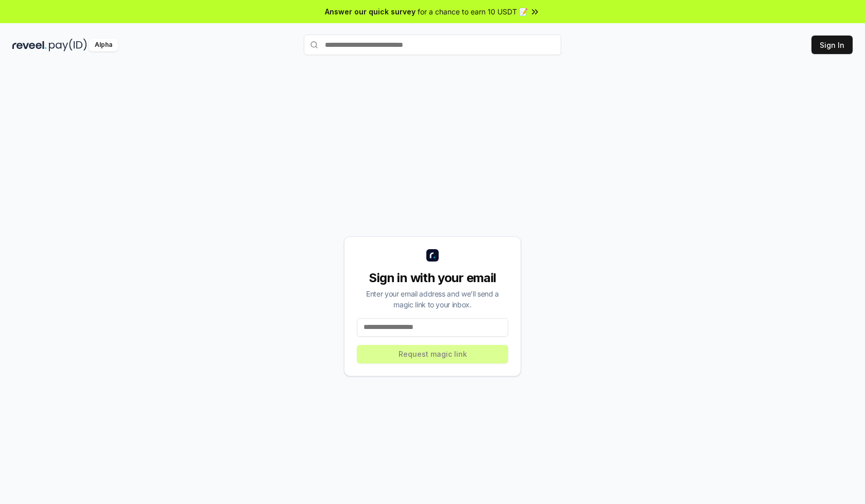 This screenshot has width=865, height=504. What do you see at coordinates (29, 44) in the screenshot?
I see `img: reveel_dark` at bounding box center [29, 44].